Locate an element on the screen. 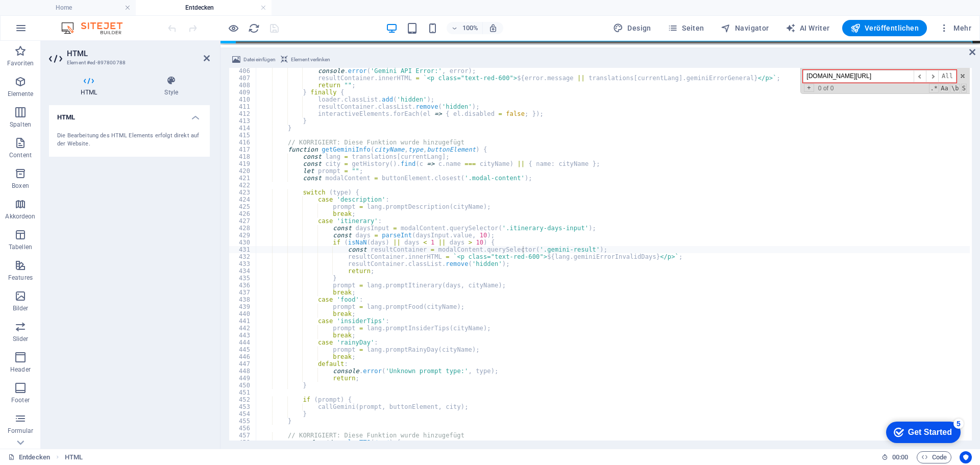 The height and width of the screenshot is (465, 980). div: 436 is located at coordinates (243, 286).